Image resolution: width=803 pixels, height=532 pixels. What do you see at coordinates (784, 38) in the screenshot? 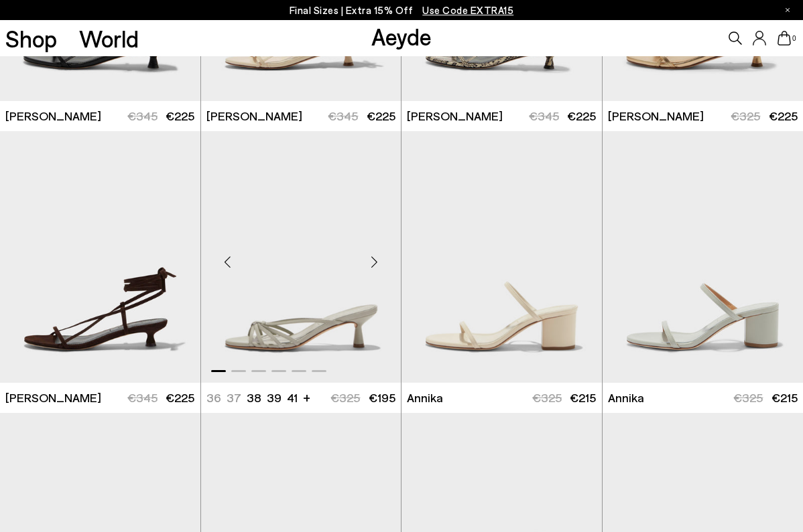
I see `a: 0` at bounding box center [784, 38].